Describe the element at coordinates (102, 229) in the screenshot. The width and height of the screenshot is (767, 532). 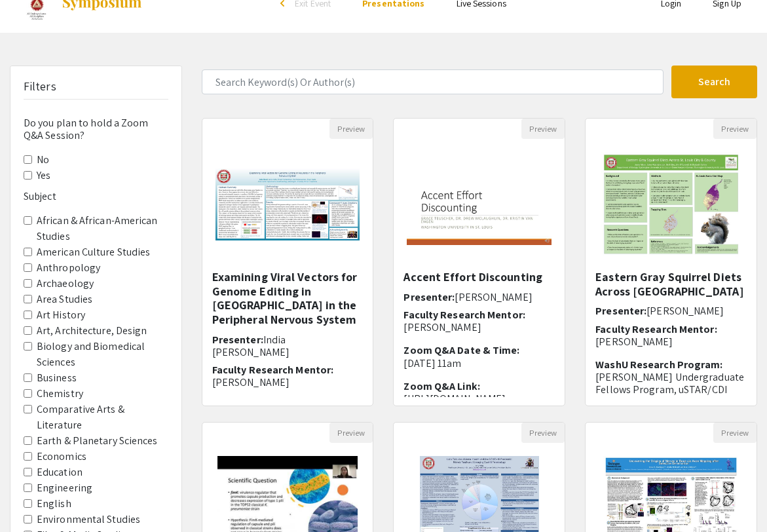
I see `label: African & African-American Studies` at that location.